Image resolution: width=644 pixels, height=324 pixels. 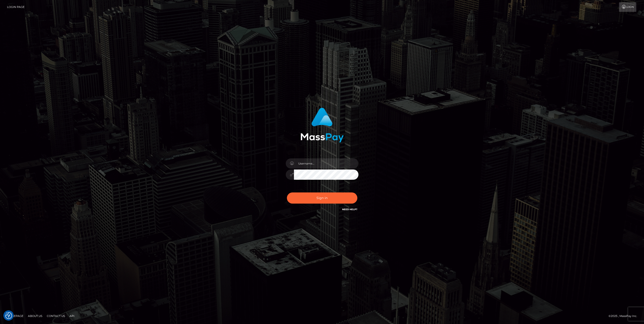 I want to click on img: MassPay Login, so click(x=322, y=125).